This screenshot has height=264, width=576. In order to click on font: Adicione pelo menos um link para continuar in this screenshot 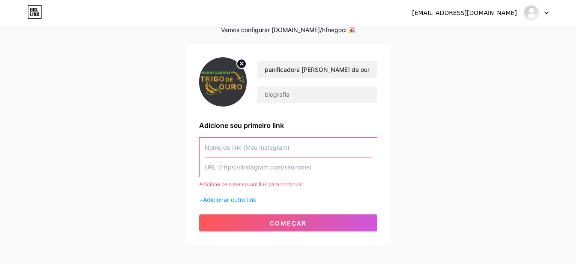, I will do `click(251, 184)`.